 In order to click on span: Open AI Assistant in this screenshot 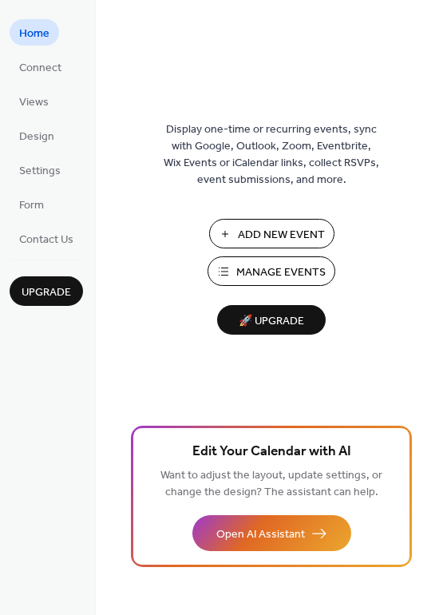, I will do `click(260, 534)`.